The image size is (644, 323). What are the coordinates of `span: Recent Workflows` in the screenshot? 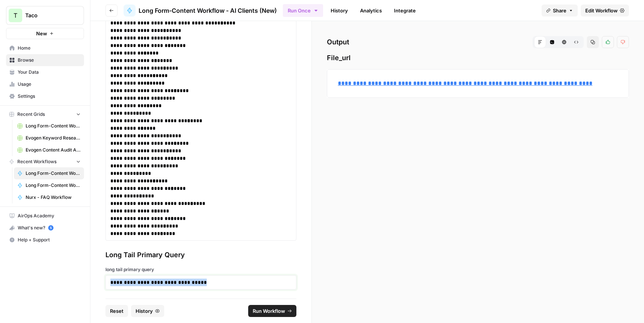 It's located at (37, 162).